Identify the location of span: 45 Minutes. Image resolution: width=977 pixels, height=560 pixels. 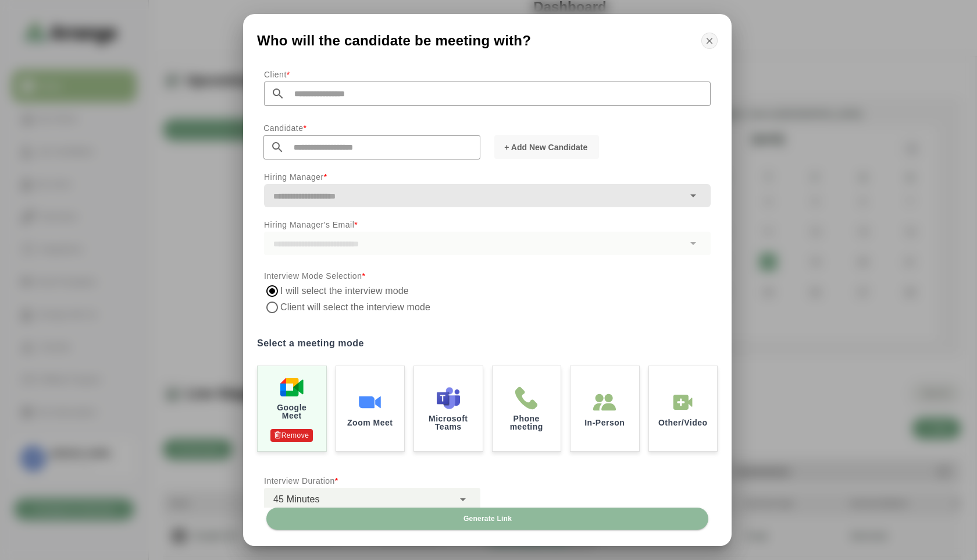
(297, 499).